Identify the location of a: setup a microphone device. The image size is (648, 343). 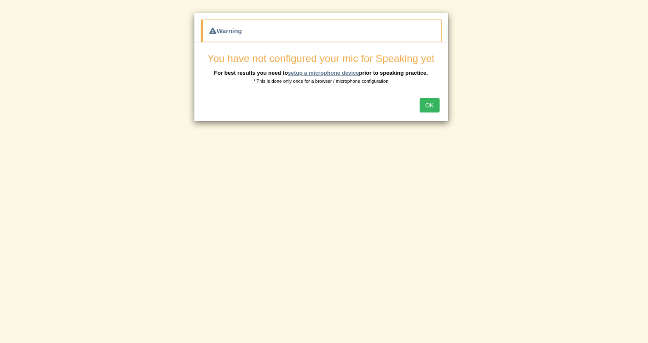
(324, 73).